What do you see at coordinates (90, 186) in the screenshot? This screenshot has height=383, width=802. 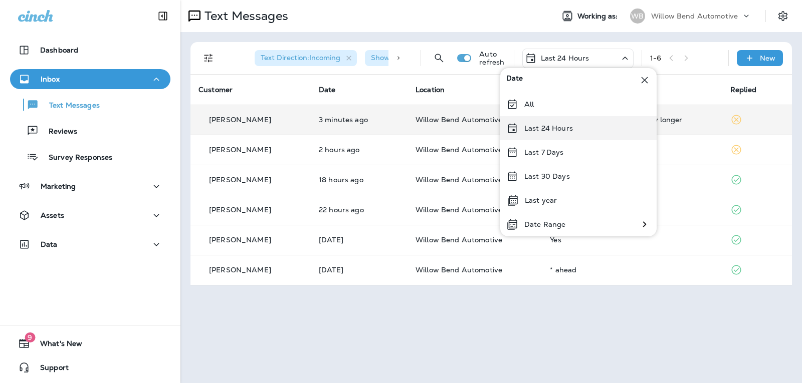 I see `button: Marketing` at bounding box center [90, 186].